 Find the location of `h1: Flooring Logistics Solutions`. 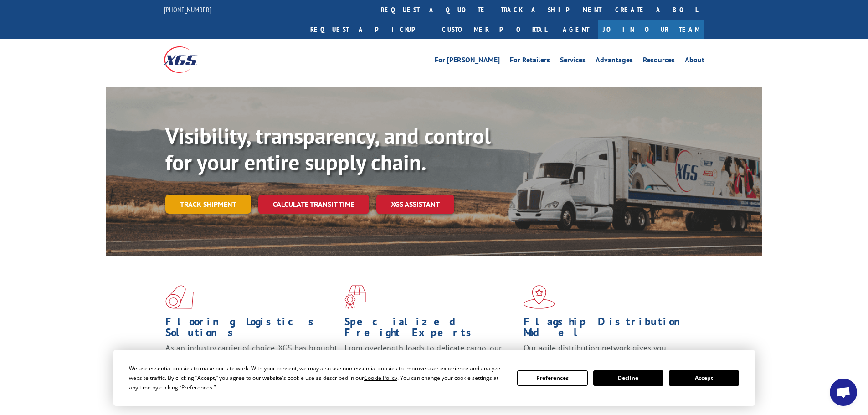

h1: Flooring Logistics Solutions is located at coordinates (251, 329).